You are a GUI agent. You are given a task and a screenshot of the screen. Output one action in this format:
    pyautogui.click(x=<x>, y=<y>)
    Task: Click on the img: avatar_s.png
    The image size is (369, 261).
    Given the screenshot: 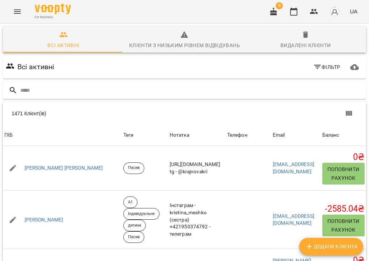 What is the action you would take?
    pyautogui.click(x=335, y=12)
    